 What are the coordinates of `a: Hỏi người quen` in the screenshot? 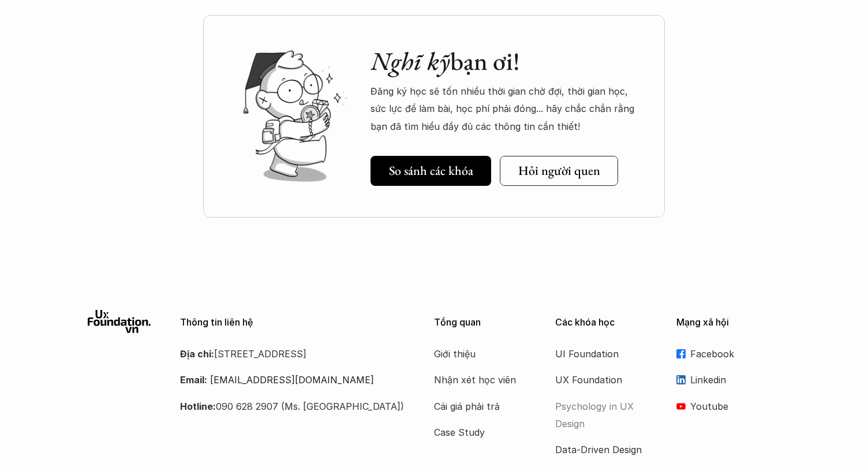 It's located at (558, 171).